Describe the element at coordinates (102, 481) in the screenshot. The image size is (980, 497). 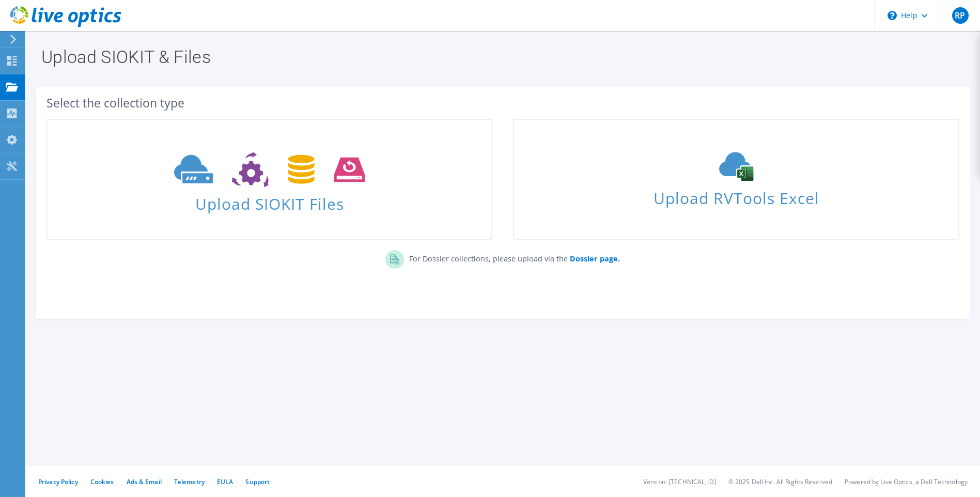
I see `a: Cookies` at that location.